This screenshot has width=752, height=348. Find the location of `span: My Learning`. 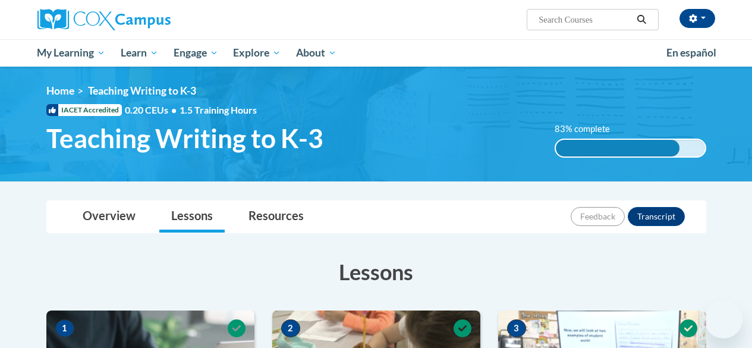

span: My Learning is located at coordinates (71, 53).